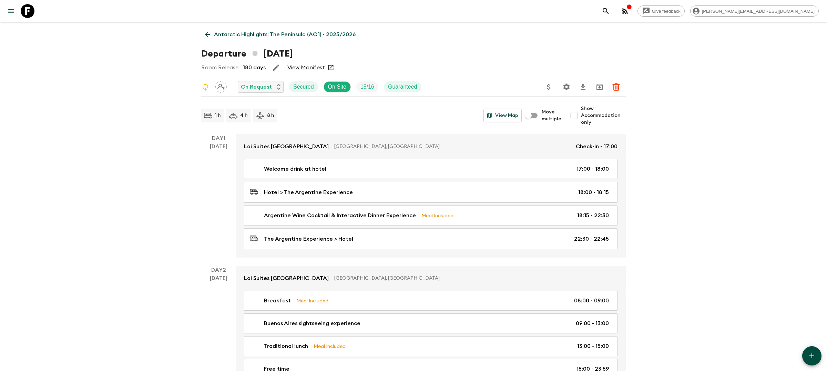 The width and height of the screenshot is (827, 371). What do you see at coordinates (583, 87) in the screenshot?
I see `button: Download CSV` at bounding box center [583, 87].